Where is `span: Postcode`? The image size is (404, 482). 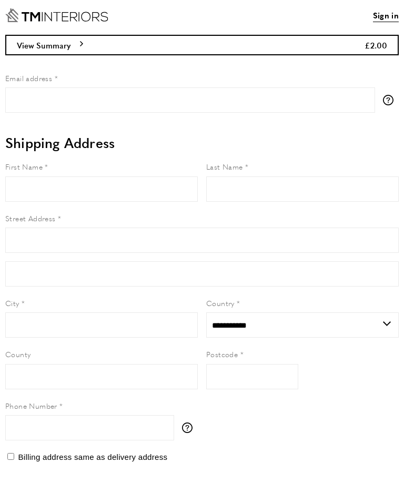
span: Postcode is located at coordinates (222, 354).